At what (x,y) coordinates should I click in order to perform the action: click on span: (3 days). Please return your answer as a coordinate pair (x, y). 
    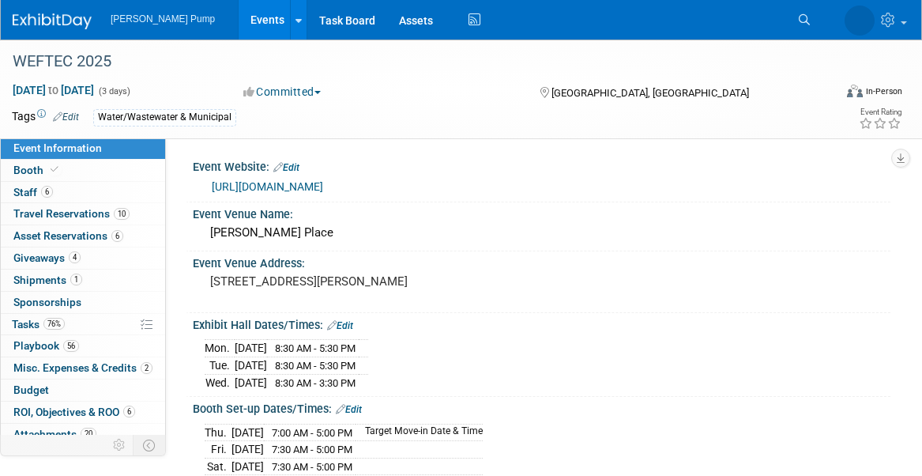
    Looking at the image, I should click on (114, 91).